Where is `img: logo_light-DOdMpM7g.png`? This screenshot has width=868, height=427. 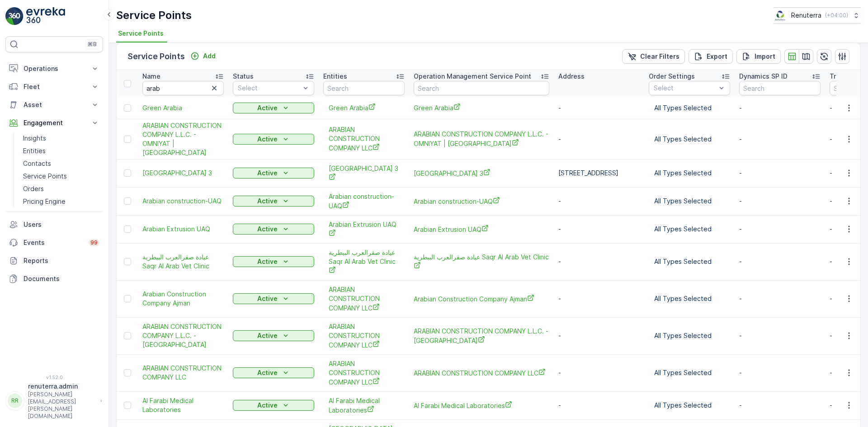 img: logo_light-DOdMpM7g.png is located at coordinates (46, 17).